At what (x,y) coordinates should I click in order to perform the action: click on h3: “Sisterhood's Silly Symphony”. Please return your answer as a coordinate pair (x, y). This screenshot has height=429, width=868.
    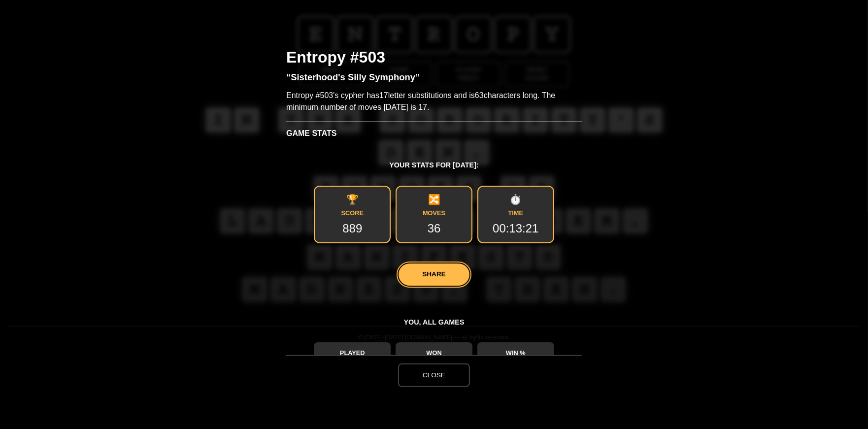
    Looking at the image, I should click on (434, 81).